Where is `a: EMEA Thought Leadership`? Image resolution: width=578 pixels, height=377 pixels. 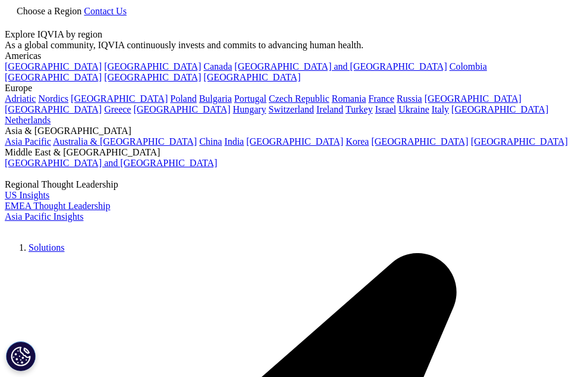 a: EMEA Thought Leadership is located at coordinates (57, 205).